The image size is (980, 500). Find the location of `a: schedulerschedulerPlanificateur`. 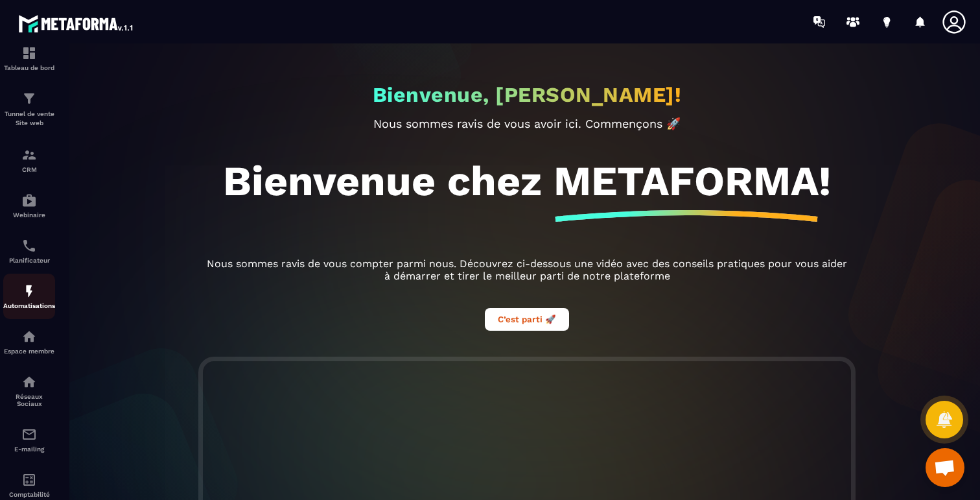

a: schedulerschedulerPlanificateur is located at coordinates (29, 251).